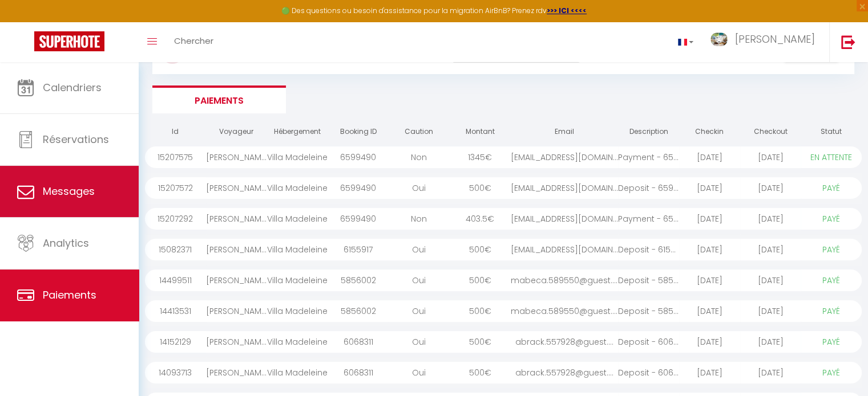 The width and height of the screenshot is (868, 396). Describe the element at coordinates (69, 295) in the screenshot. I see `span: Paiements` at that location.